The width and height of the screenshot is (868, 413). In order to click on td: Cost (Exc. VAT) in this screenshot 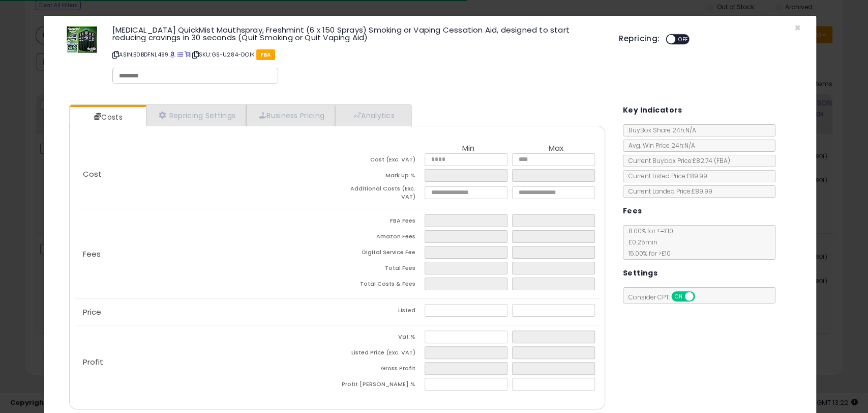, I will do `click(381, 161)`.